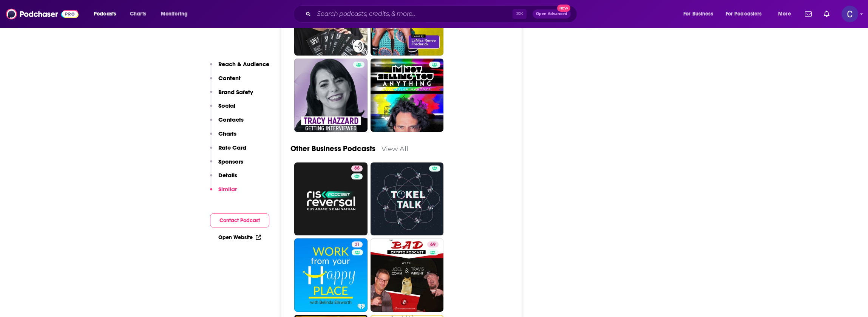 This screenshot has width=868, height=317. I want to click on button: Contacts, so click(227, 123).